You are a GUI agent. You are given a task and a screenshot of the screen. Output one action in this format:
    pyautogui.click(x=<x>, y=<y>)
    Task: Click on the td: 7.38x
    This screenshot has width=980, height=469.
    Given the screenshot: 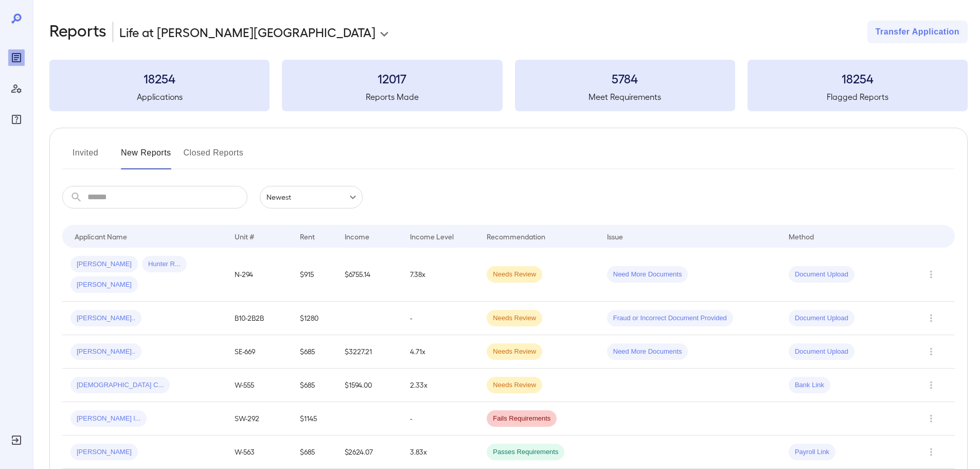 What is the action you would take?
    pyautogui.click(x=440, y=275)
    